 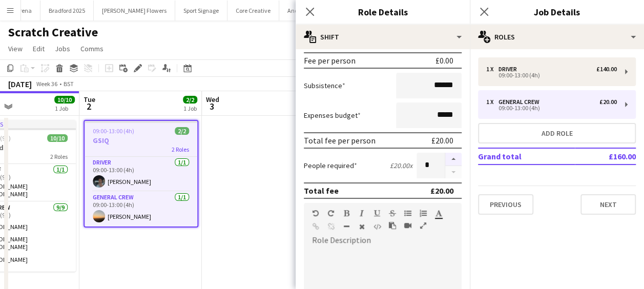 What do you see at coordinates (324, 86) in the screenshot?
I see `label: Subsistence` at bounding box center [324, 86].